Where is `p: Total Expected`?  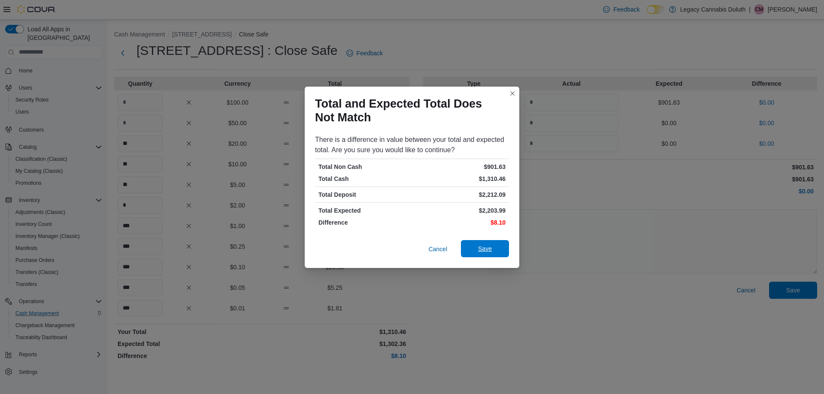
p: Total Expected is located at coordinates (364, 211).